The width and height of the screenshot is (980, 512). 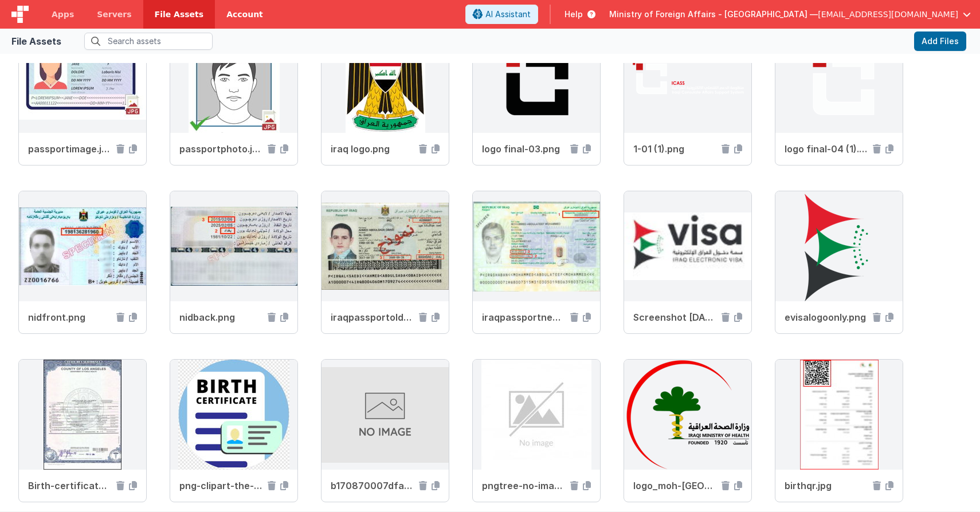 I want to click on span: 1-01 (1).png, so click(x=675, y=149).